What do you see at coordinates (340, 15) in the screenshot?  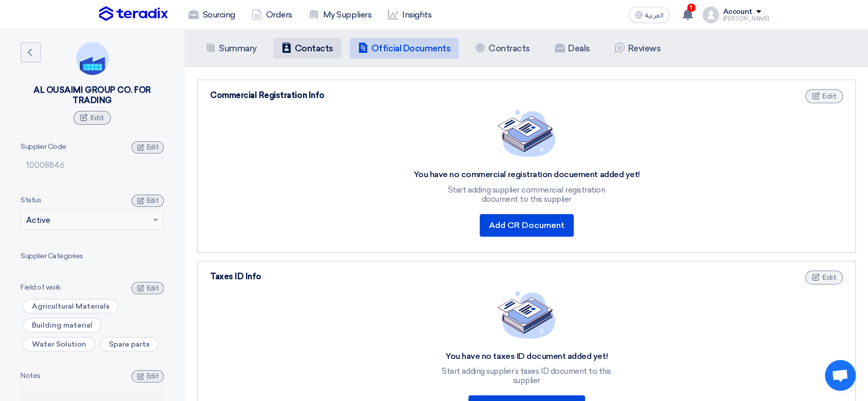 I see `a: My Suppliers` at bounding box center [340, 15].